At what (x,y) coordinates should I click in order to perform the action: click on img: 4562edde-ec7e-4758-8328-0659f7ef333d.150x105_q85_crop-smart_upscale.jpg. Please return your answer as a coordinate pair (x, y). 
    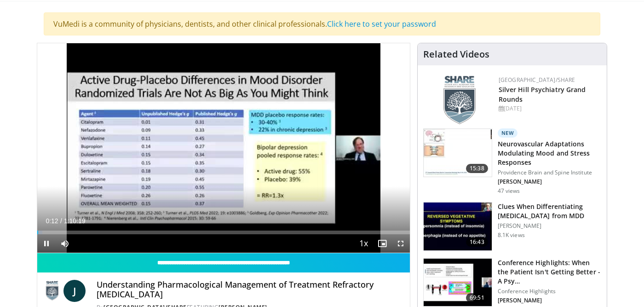
    Looking at the image, I should click on (458, 153).